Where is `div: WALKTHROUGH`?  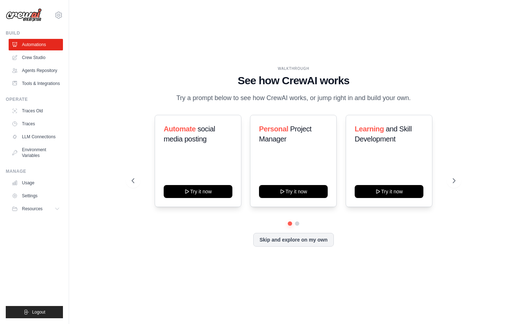 div: WALKTHROUGH is located at coordinates (293, 68).